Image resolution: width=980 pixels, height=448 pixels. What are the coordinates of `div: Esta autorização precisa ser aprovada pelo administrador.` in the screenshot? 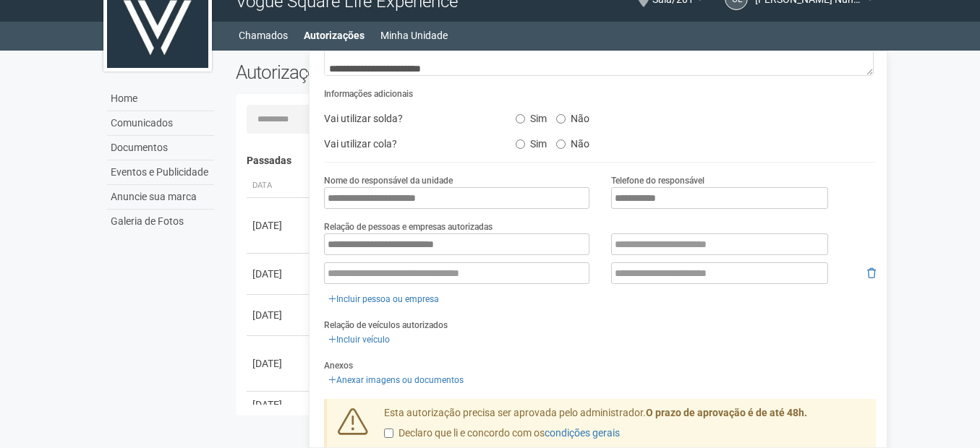 It's located at (625, 427).